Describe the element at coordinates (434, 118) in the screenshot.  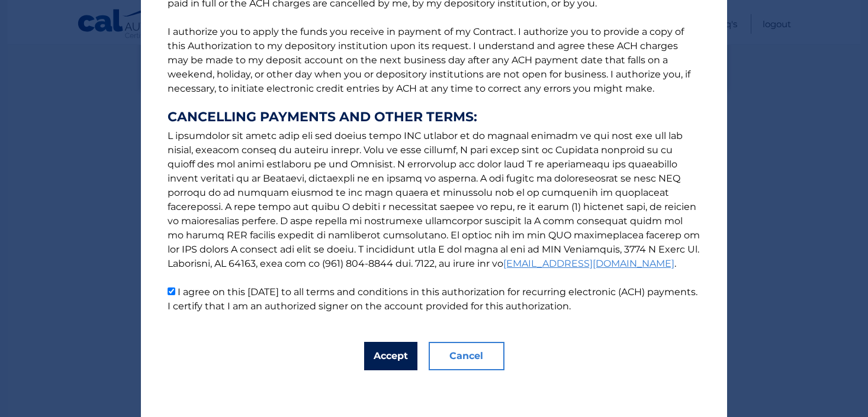
I see `strong: CANCELLING PAYMENTS AND OTHER TERMS:` at that location.